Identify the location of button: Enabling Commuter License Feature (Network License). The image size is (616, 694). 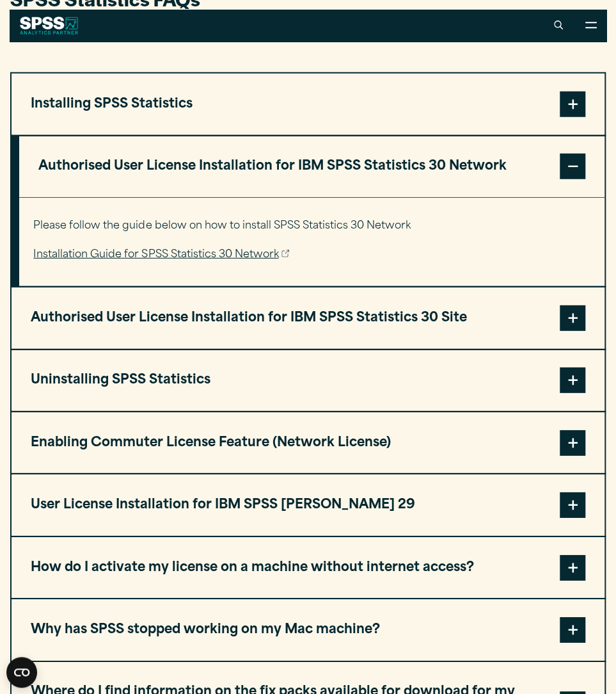
(308, 442).